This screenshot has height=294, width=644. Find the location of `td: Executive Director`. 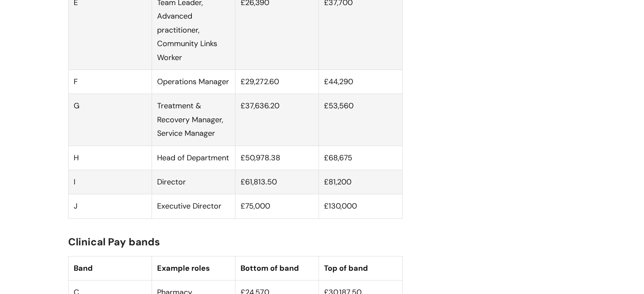

td: Executive Director is located at coordinates (193, 206).